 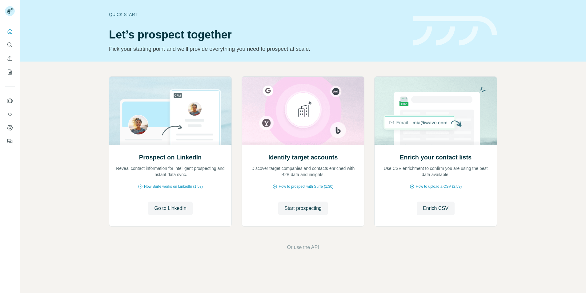 What do you see at coordinates (170, 111) in the screenshot?
I see `img: Prospect on LinkedIn` at bounding box center [170, 111].